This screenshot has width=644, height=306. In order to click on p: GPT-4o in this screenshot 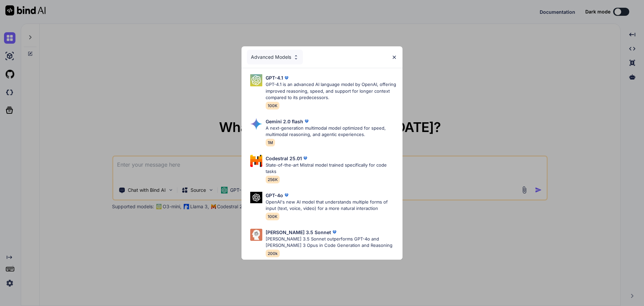, I will do `click(275, 195)`.